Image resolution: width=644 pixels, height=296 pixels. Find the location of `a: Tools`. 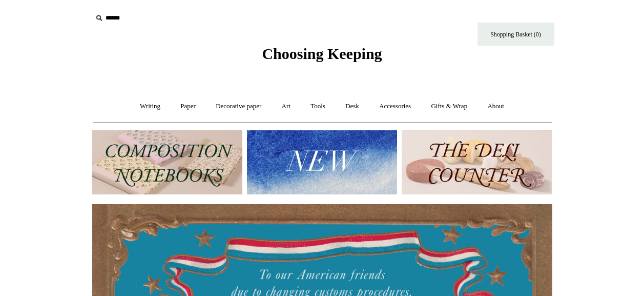

a: Tools is located at coordinates (318, 106).